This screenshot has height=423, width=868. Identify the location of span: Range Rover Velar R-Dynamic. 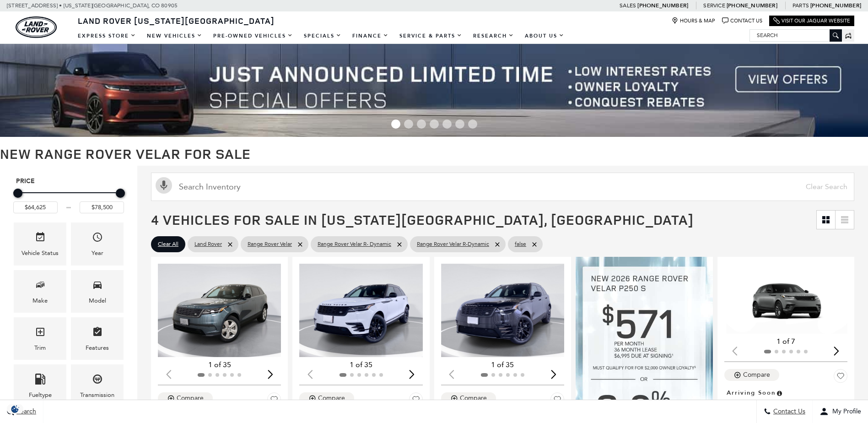
(453, 244).